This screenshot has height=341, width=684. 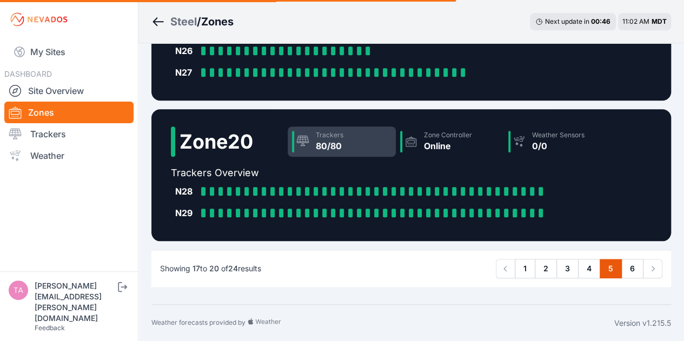 I want to click on span: MDT, so click(x=659, y=21).